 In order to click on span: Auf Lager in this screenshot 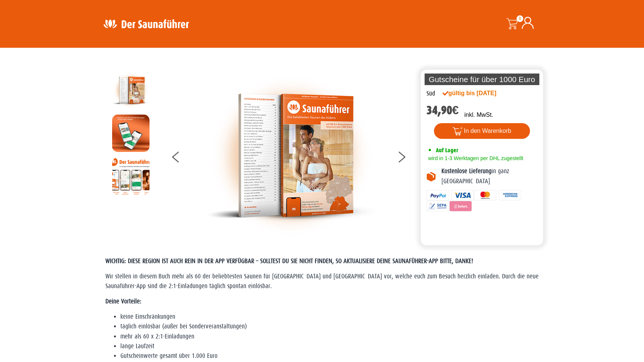, I will do `click(447, 150)`.